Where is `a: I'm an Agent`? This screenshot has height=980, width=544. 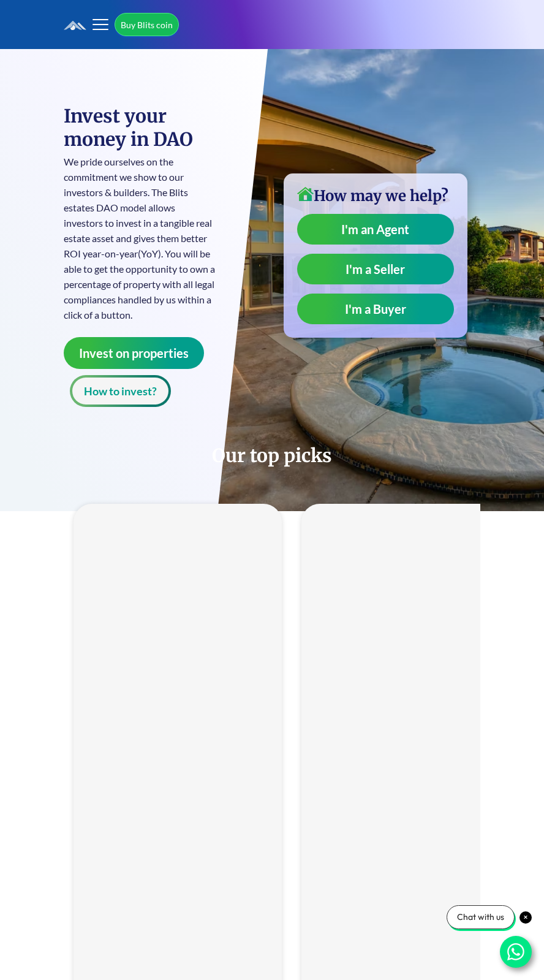 a: I'm an Agent is located at coordinates (375, 229).